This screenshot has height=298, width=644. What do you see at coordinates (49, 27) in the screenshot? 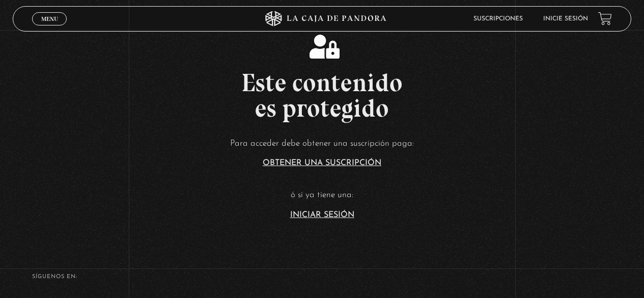
I see `span: Cerrar` at bounding box center [49, 27].